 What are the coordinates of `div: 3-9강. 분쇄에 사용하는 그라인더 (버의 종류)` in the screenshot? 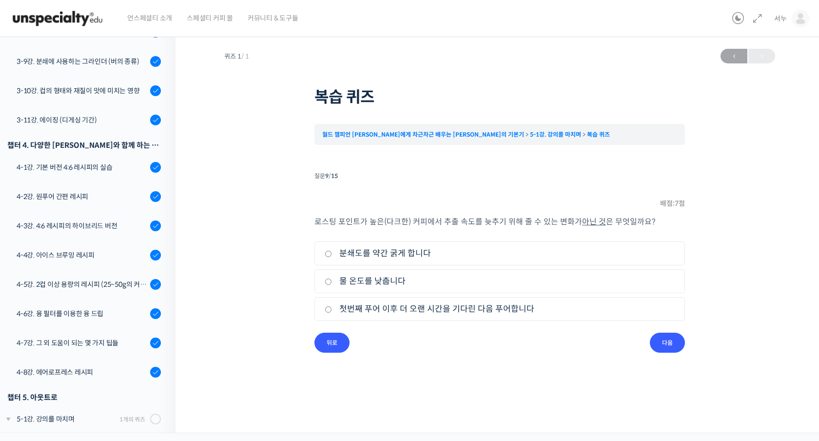 It's located at (82, 61).